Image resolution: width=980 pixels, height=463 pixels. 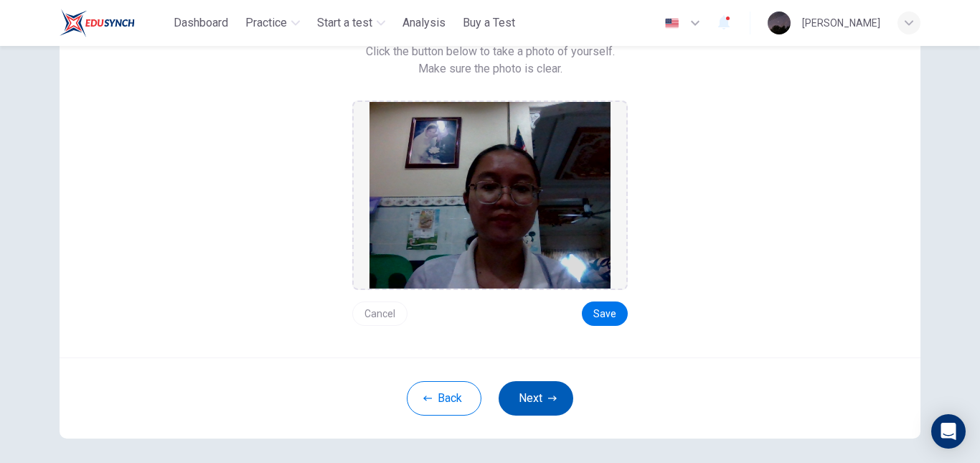 What do you see at coordinates (444, 399) in the screenshot?
I see `button: Back` at bounding box center [444, 399].